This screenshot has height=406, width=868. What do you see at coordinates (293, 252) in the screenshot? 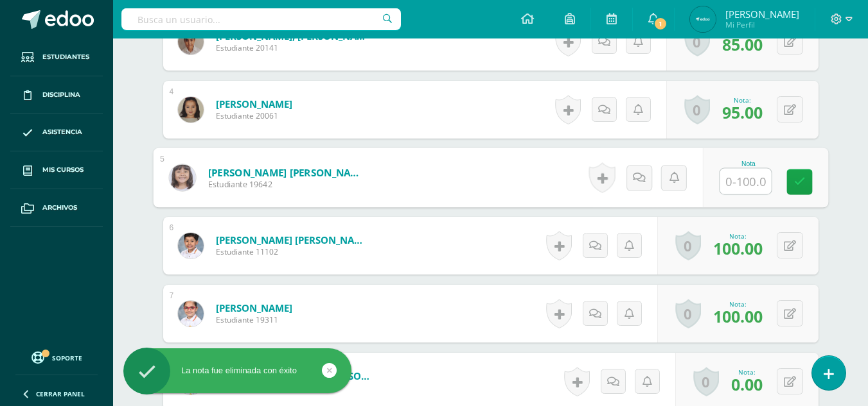
I see `span: Estudiante 11102` at bounding box center [293, 252].